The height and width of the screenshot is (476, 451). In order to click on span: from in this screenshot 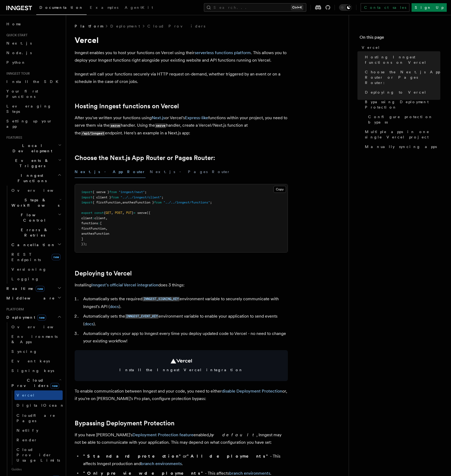, I will do `click(113, 192)`.